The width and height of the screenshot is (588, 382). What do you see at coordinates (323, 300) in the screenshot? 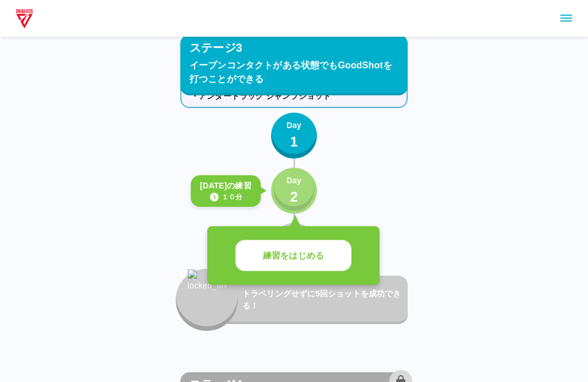
I see `p: トラベリングせずに5回ショットを成功できる！` at bounding box center [323, 300].